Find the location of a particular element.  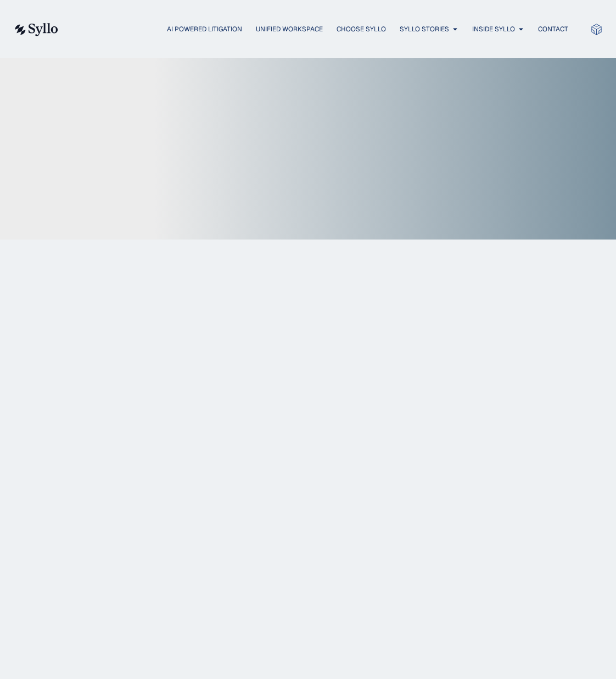

a: Inside Syllo is located at coordinates (493, 29).